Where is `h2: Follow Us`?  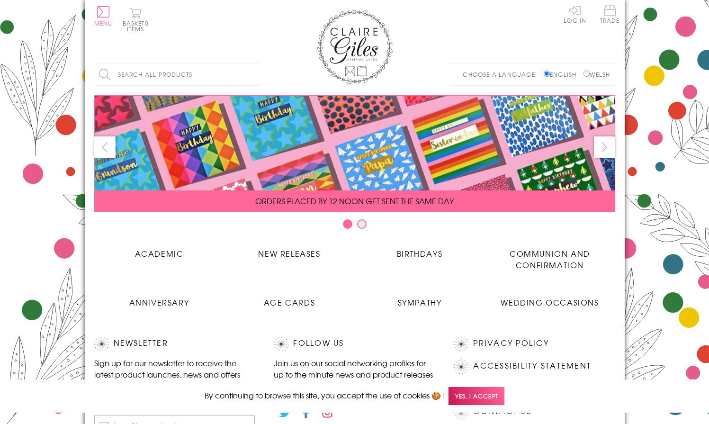
h2: Follow Us is located at coordinates (354, 344).